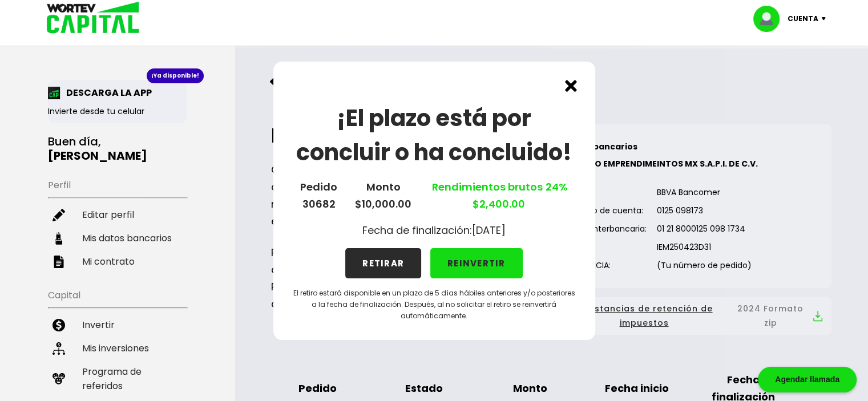  Describe the element at coordinates (477, 263) in the screenshot. I see `button: REINVERTIR` at that location.